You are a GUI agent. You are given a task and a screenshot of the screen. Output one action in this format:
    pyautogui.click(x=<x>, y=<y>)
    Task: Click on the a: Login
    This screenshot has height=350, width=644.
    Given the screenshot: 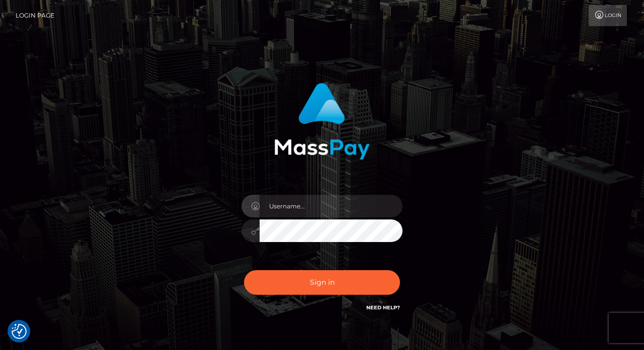 What is the action you would take?
    pyautogui.click(x=608, y=16)
    